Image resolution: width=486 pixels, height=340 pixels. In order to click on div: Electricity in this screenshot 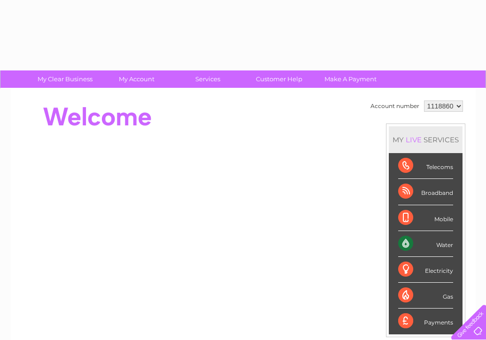, I will do `click(426, 270)`.